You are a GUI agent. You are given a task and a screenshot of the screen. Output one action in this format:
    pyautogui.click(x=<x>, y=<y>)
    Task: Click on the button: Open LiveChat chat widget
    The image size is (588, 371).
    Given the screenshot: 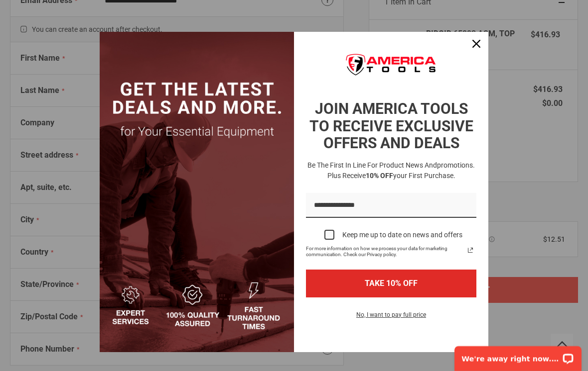 What is the action you would take?
    pyautogui.click(x=120, y=19)
    